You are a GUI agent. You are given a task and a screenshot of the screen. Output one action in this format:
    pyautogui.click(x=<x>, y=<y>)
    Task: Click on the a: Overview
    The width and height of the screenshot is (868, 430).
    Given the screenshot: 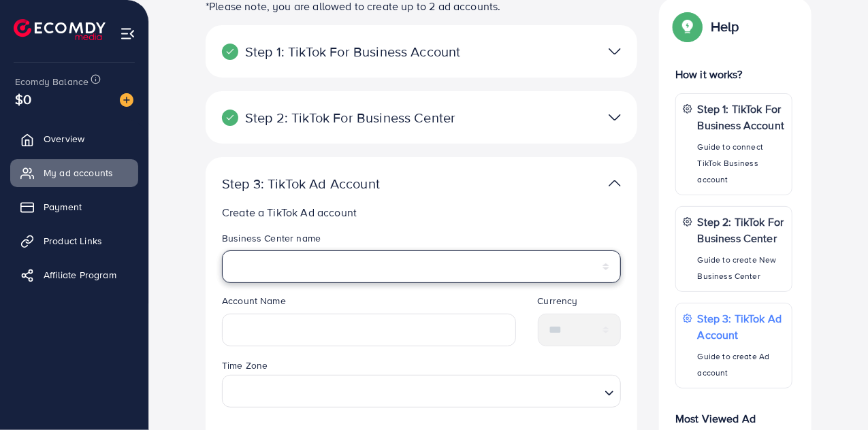 What is the action you would take?
    pyautogui.click(x=74, y=139)
    